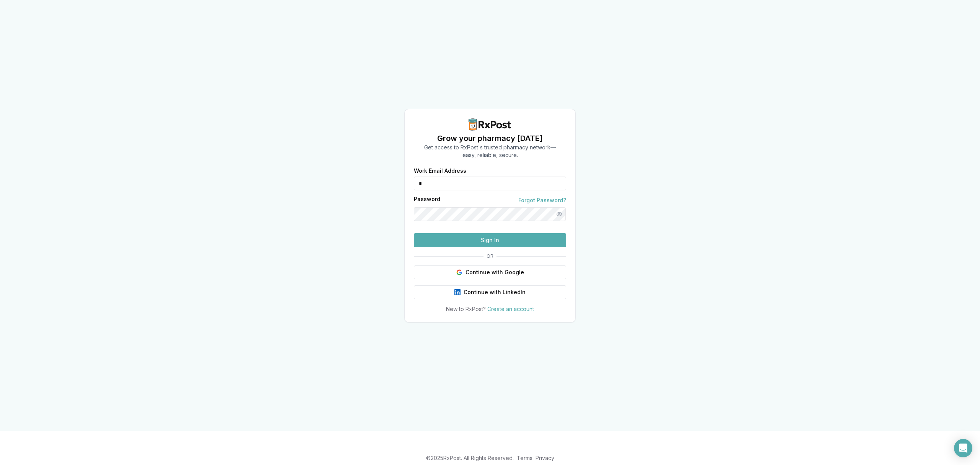 The height and width of the screenshot is (465, 980). Describe the element at coordinates (490, 241) in the screenshot. I see `button: Sign In` at that location.